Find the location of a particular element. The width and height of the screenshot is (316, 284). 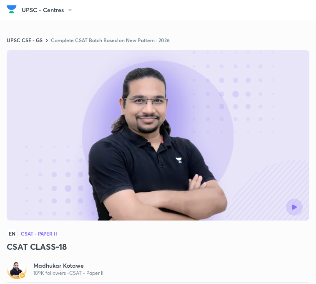

a: UPSC CSE - GS is located at coordinates (25, 40).